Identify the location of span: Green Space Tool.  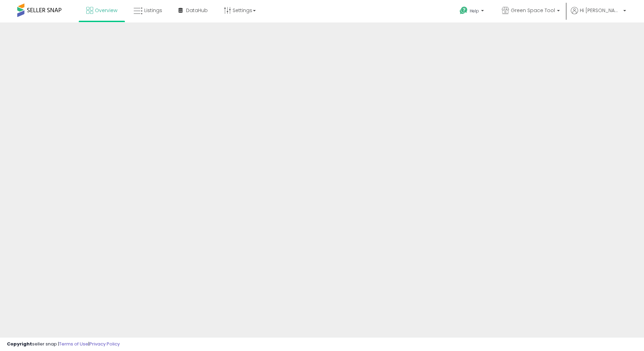
(533, 10).